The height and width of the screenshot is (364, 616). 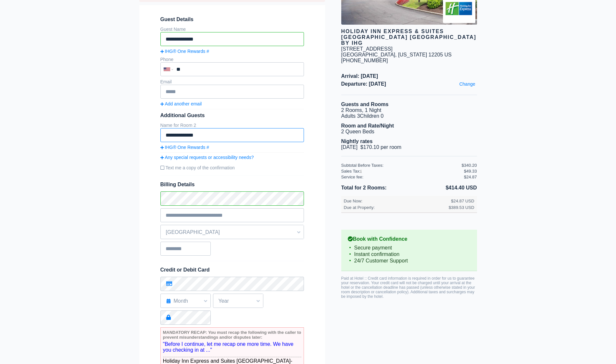 What do you see at coordinates (409, 255) in the screenshot?
I see `li: Instant confirmation` at bounding box center [409, 255].